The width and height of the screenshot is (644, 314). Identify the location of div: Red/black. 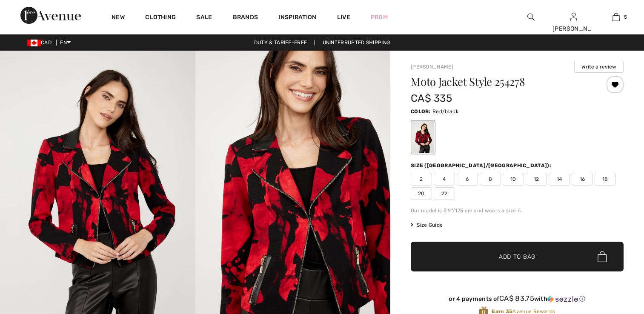
(423, 137).